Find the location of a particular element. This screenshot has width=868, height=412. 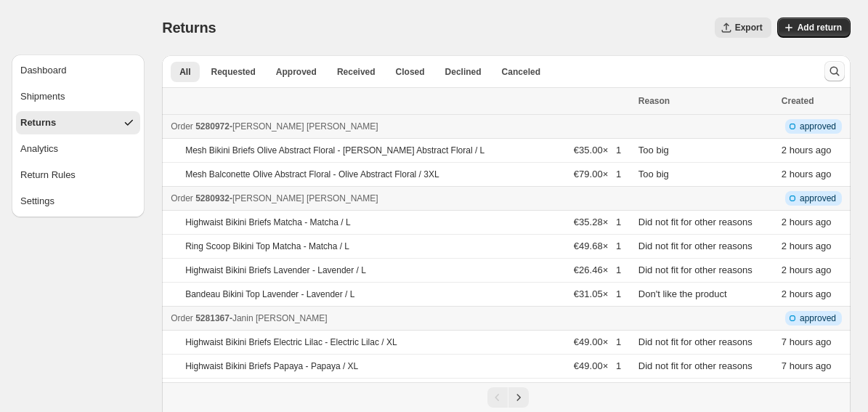

button: Analytics is located at coordinates (78, 149).